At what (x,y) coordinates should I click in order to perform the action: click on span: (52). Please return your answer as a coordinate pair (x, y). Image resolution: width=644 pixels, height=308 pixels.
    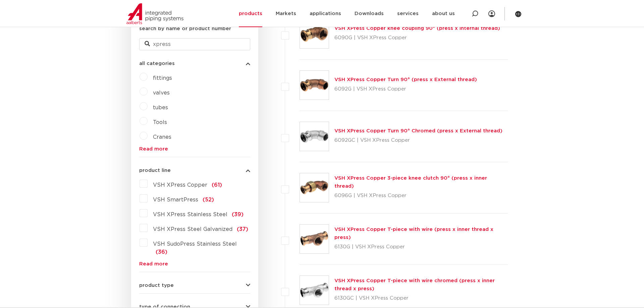
    Looking at the image, I should click on (208, 200).